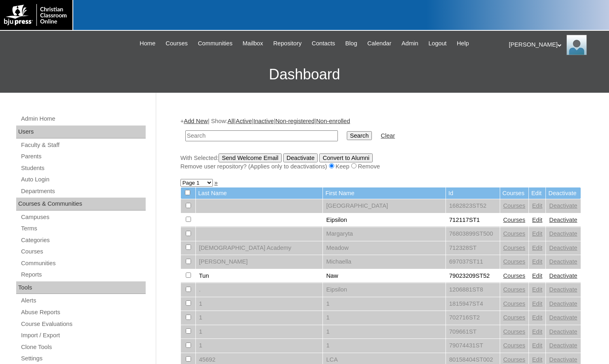  What do you see at coordinates (381, 162) in the screenshot?
I see `div: With Selected:` at bounding box center [381, 162].